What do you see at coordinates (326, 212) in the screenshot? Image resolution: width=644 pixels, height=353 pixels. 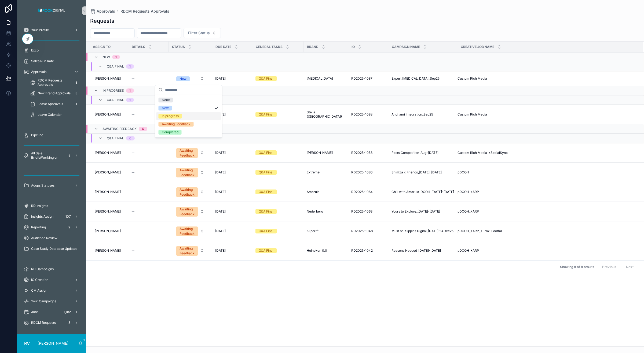 I see `a: Nederberg` at bounding box center [326, 212].